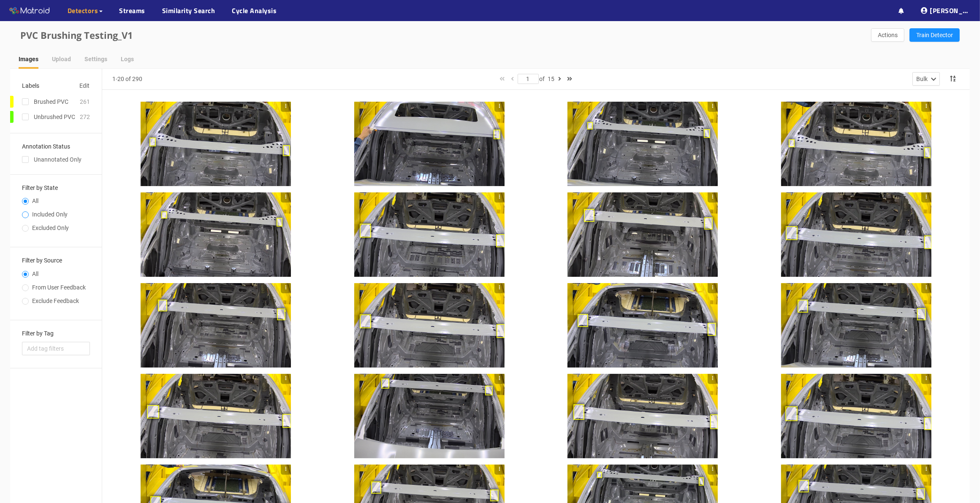 This screenshot has height=503, width=980. I want to click on span: Excluded Only, so click(50, 228).